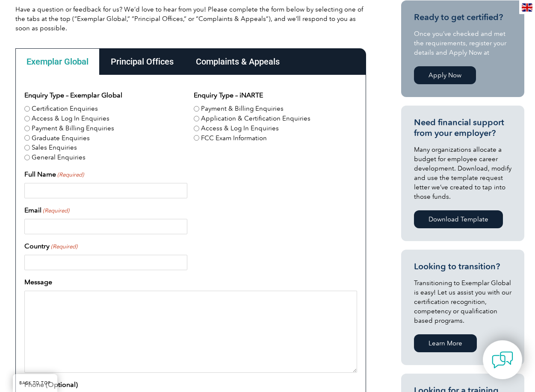 The width and height of the screenshot is (535, 392). I want to click on legend: Enquiry Type – Exemplar Global, so click(73, 95).